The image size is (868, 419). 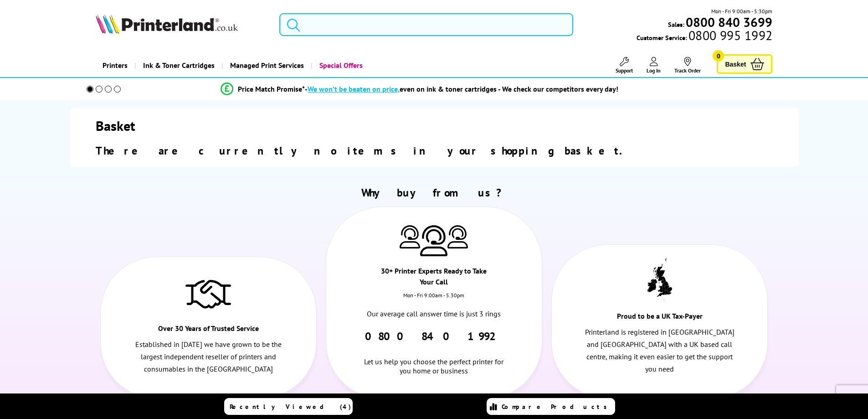 What do you see at coordinates (624, 65) in the screenshot?
I see `a: Support` at bounding box center [624, 65].